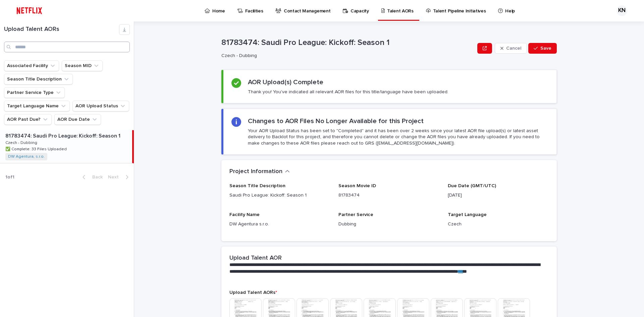 This screenshot has height=317, width=644. Describe the element at coordinates (38, 79) in the screenshot. I see `button: Season Title Description` at that location.